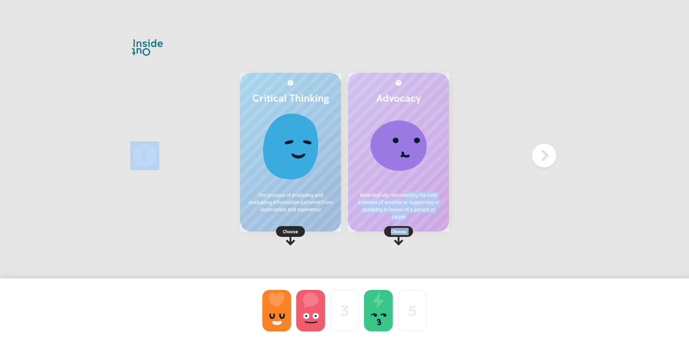  Describe the element at coordinates (290, 98) in the screenshot. I see `h2: Critical Thinking` at that location.